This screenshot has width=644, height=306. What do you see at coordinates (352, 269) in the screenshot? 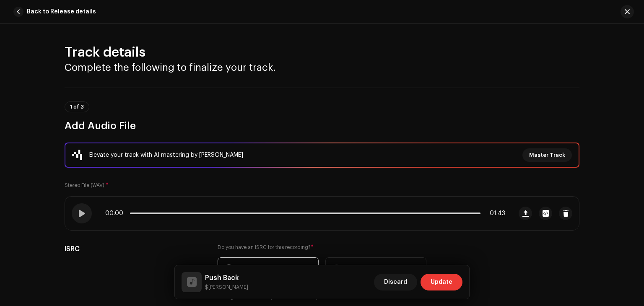
I see `p: Yes` at bounding box center [352, 269].